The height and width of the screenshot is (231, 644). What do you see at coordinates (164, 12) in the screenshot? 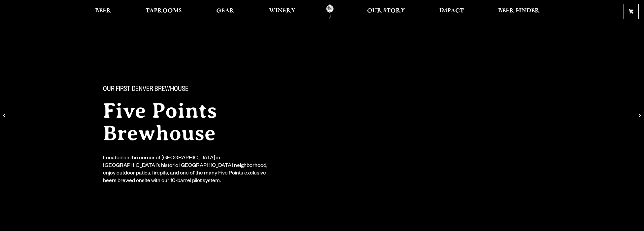
I see `a: Taprooms` at bounding box center [164, 12].